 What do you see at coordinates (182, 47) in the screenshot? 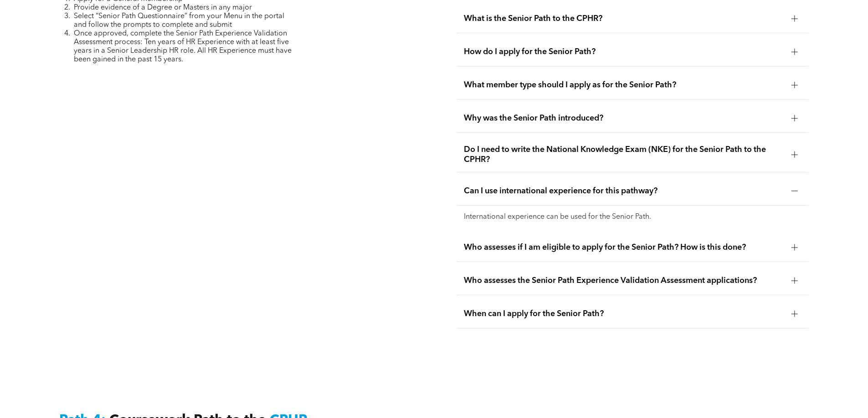
I see `span: Once approved, complete the Senior Path Experience Validation Assessment process: Ten years of HR...` at bounding box center [182, 47].